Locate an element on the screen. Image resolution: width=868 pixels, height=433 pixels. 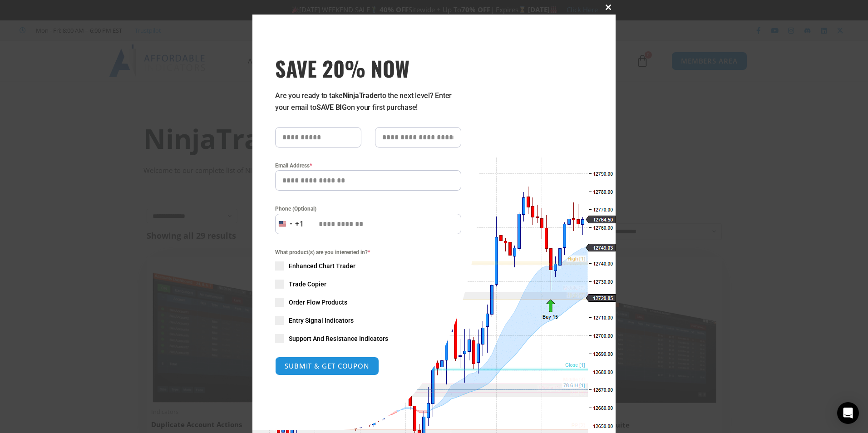
label: Enhanced Chart Trader is located at coordinates (368, 266).